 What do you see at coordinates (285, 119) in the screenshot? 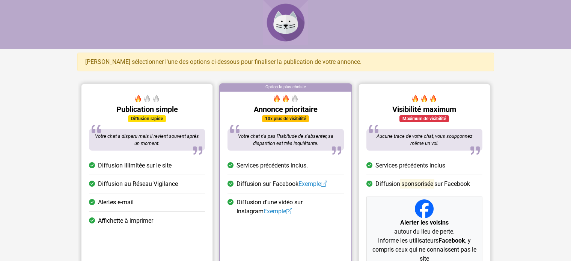
I see `div: 10x plus de visibilité` at bounding box center [285, 119].